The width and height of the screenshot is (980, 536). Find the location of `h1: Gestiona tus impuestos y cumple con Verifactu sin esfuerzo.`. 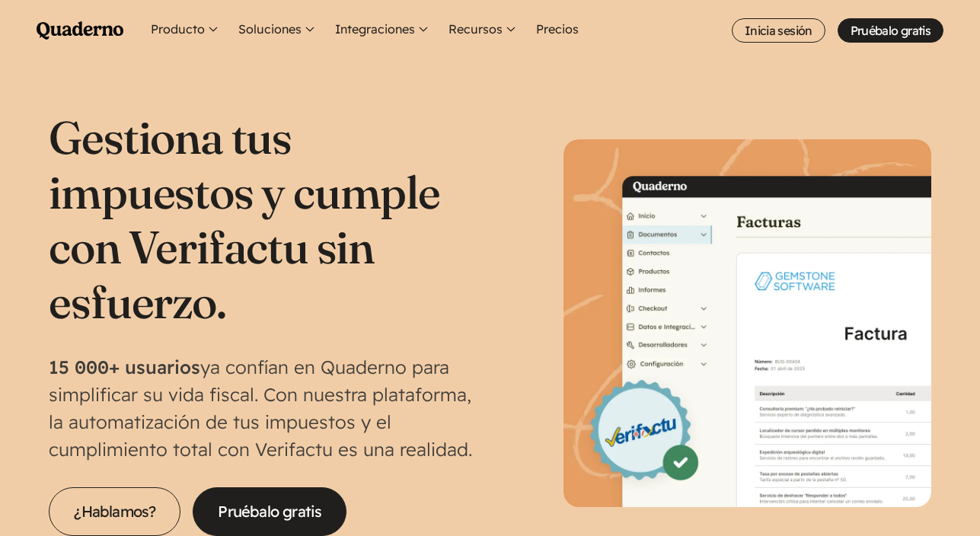

h1: Gestiona tus impuestos y cumple con Verifactu sin esfuerzo. is located at coordinates (269, 219).